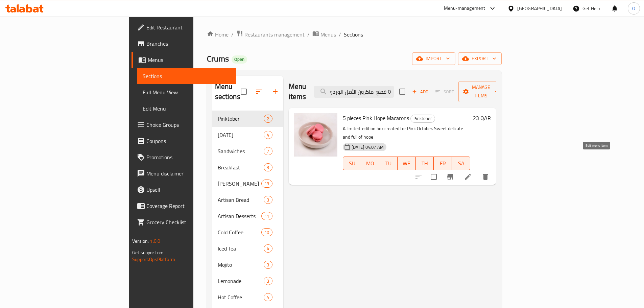  Describe the element at coordinates (433, 59) in the screenshot. I see `span: import` at that location.